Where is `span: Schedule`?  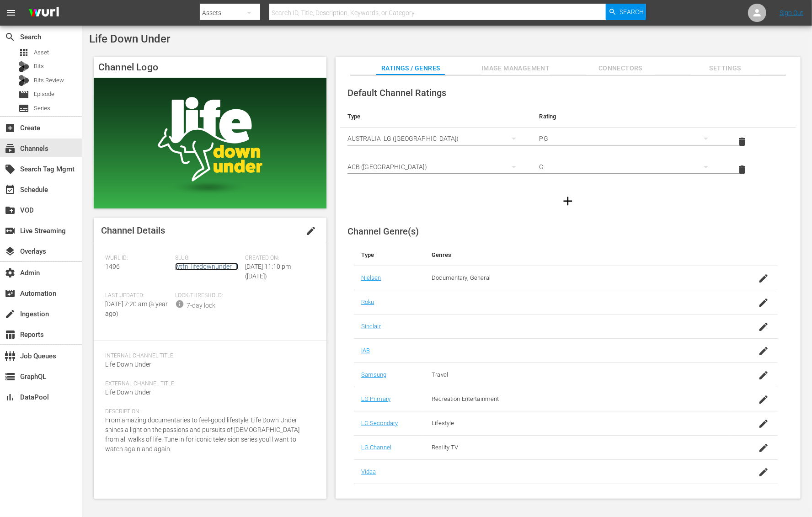 span: Schedule is located at coordinates (10, 189).